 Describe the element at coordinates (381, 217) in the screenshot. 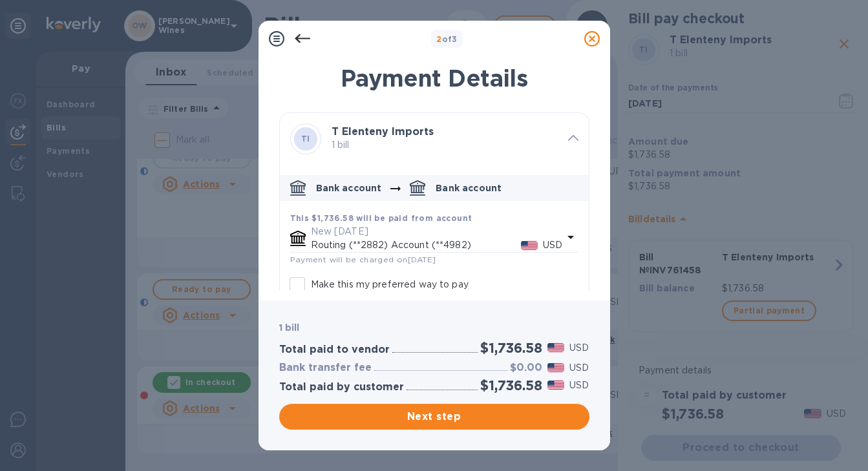

I see `b: This $1,736.58 will be paid from account` at that location.